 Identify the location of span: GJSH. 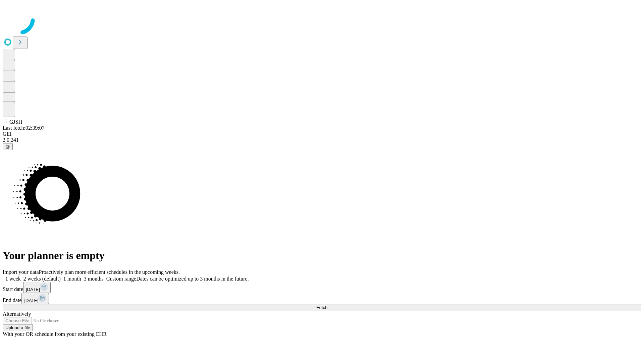
(16, 121).